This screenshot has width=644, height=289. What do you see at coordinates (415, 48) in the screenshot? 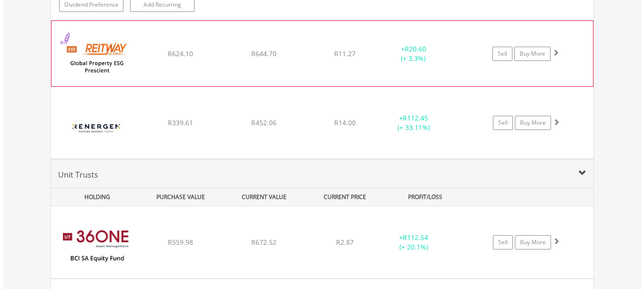
I see `span: R20.60` at bounding box center [415, 48].